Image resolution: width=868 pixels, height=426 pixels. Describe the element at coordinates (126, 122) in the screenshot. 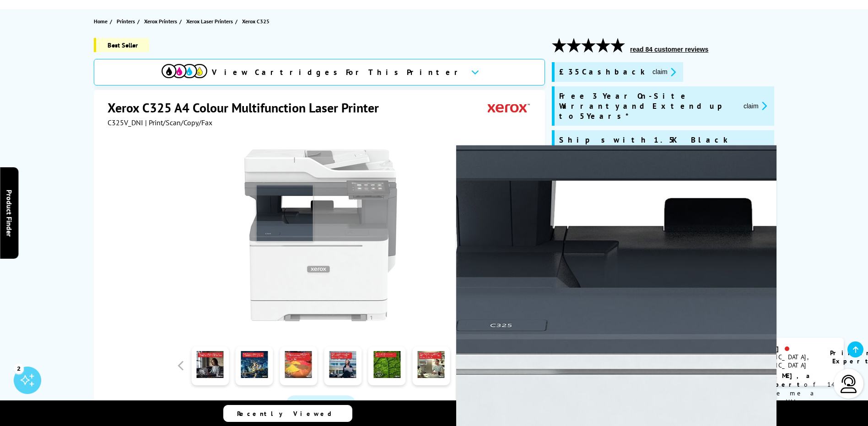

I see `span: C325V_DNI` at that location.